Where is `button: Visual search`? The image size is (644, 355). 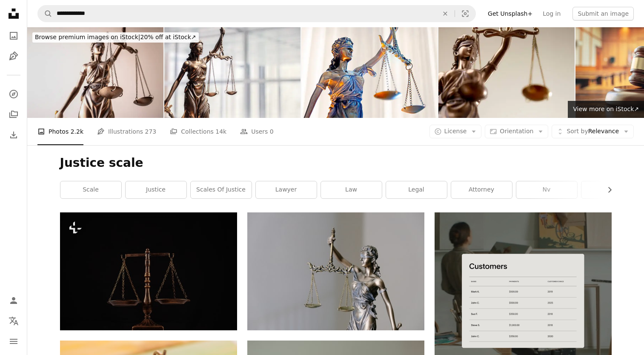
button: Visual search is located at coordinates (465, 14).